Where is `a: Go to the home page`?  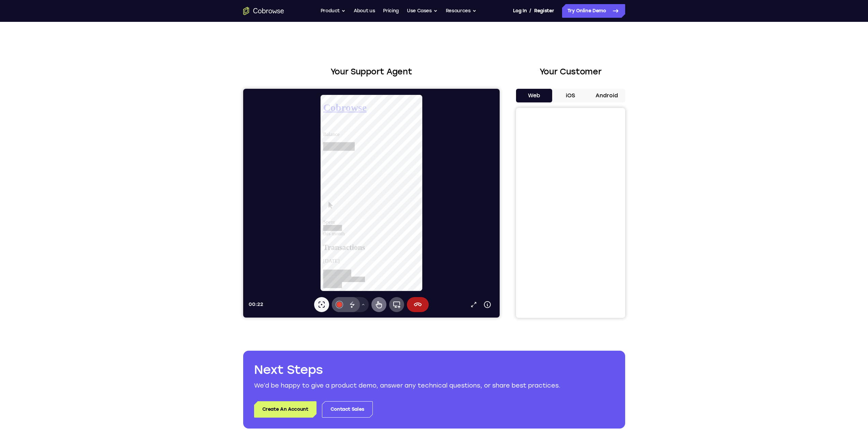 a: Go to the home page is located at coordinates (263, 10).